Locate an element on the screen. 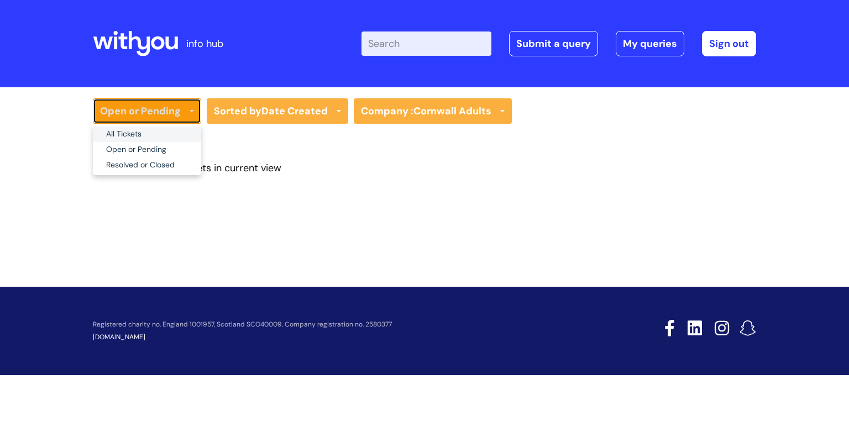 The height and width of the screenshot is (437, 849). a: Sorted byDate Created is located at coordinates (277, 111).